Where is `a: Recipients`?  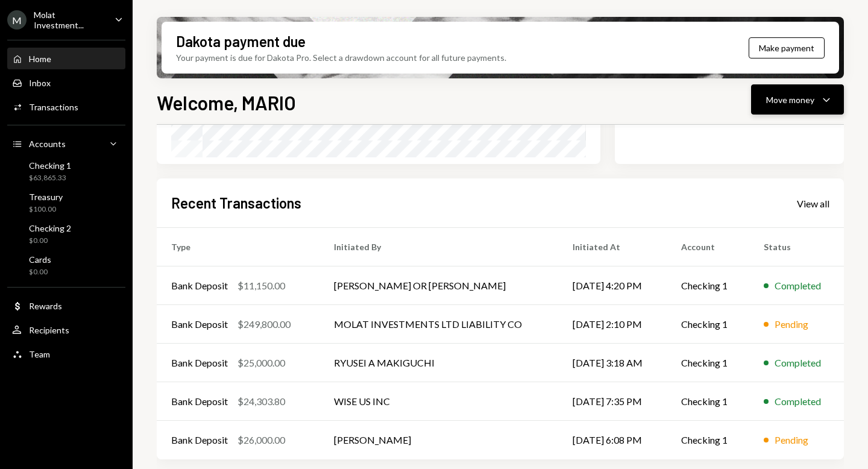
a: Recipients is located at coordinates (66, 329).